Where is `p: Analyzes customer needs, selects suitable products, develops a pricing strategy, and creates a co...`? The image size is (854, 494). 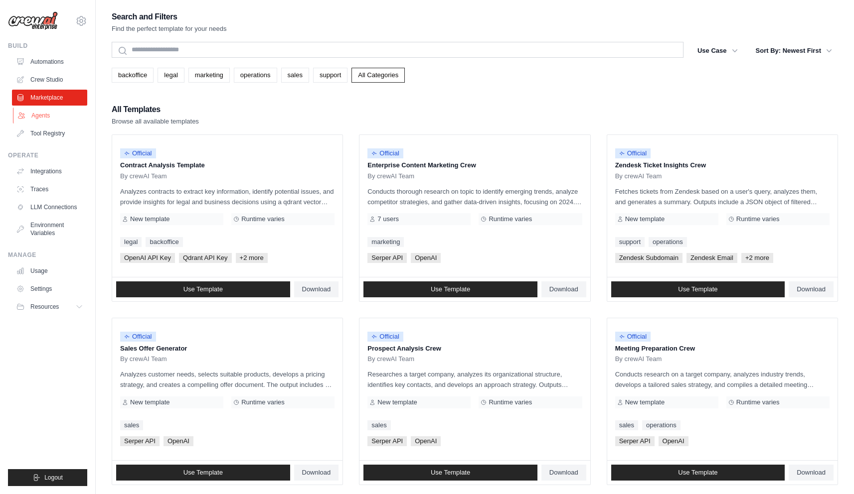
p: Analyzes customer needs, selects suitable products, develops a pricing strategy, and creates a co... is located at coordinates (227, 380).